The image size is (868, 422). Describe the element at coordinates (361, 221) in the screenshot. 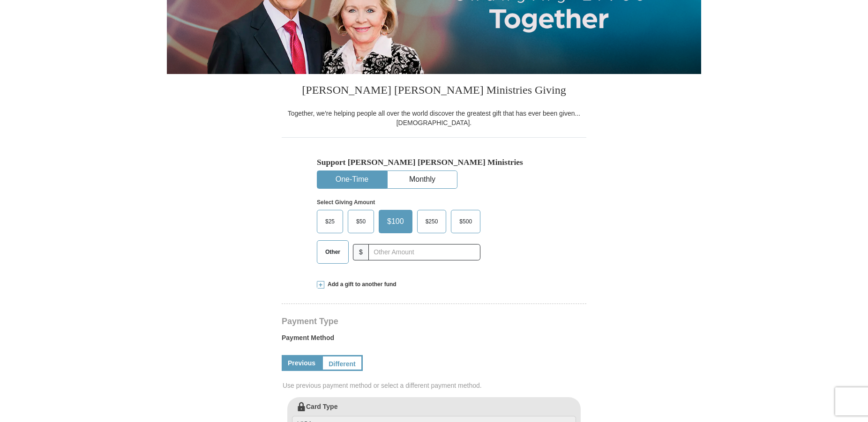

I see `span: $50` at that location.